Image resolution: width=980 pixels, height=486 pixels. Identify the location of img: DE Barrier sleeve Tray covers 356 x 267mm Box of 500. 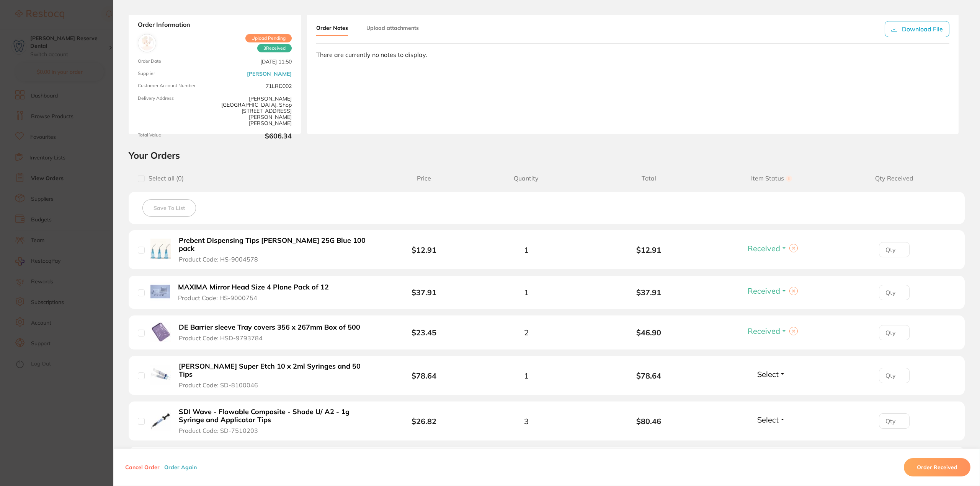
(160, 331).